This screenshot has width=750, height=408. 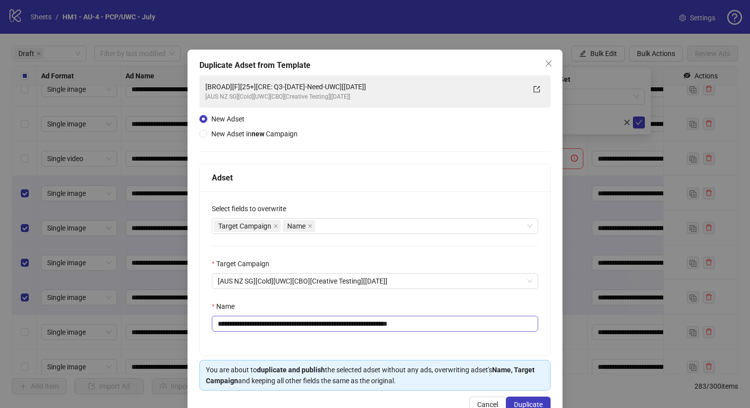 What do you see at coordinates (228, 119) in the screenshot?
I see `span: New Adset` at bounding box center [228, 119].